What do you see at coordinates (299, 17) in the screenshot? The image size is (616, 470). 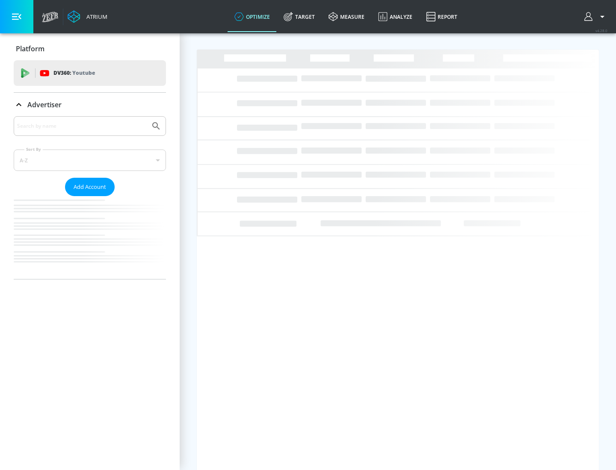 I see `a: Target` at bounding box center [299, 17].